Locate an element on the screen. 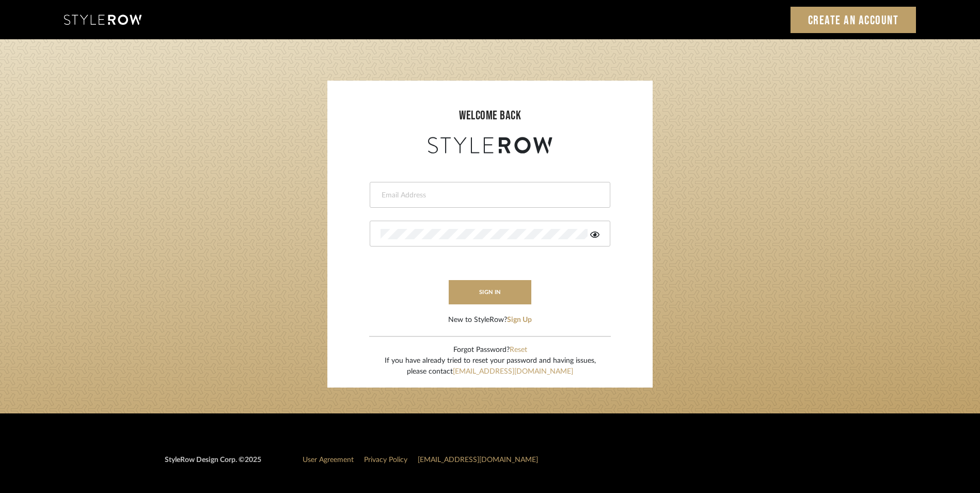 This screenshot has width=980, height=493. input: Email Address is located at coordinates (489, 195).